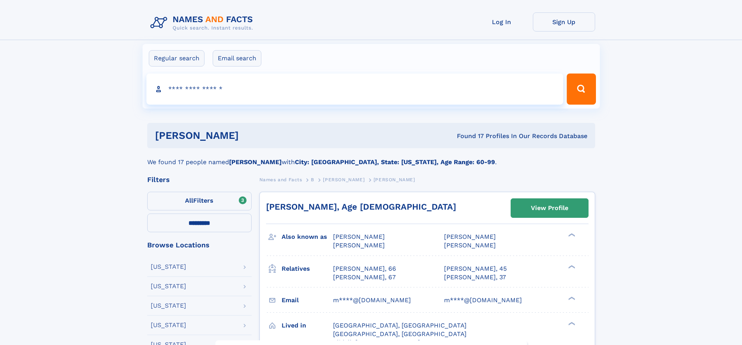 This screenshot has height=345, width=742. Describe the element at coordinates (549, 208) in the screenshot. I see `div: View Profile` at that location.